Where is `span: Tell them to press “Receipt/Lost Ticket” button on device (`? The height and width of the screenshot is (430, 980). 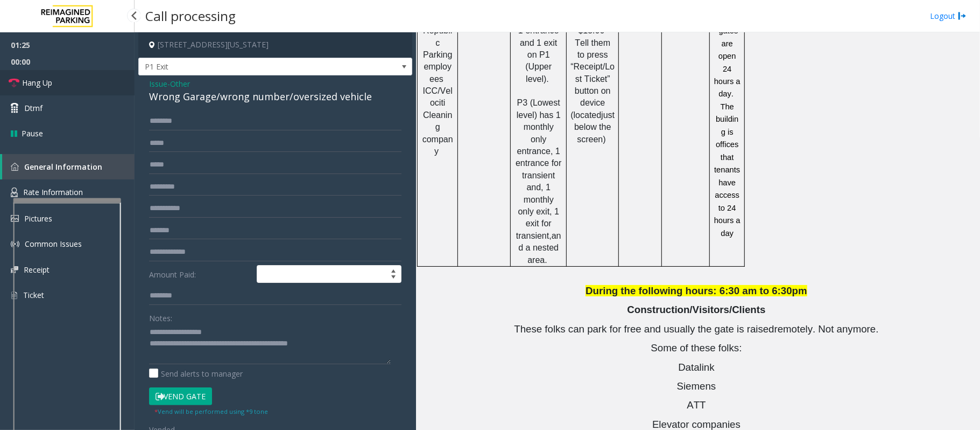
span: Tell them to press “Receipt/Lost Ticket” button on device ( is located at coordinates (592, 79).